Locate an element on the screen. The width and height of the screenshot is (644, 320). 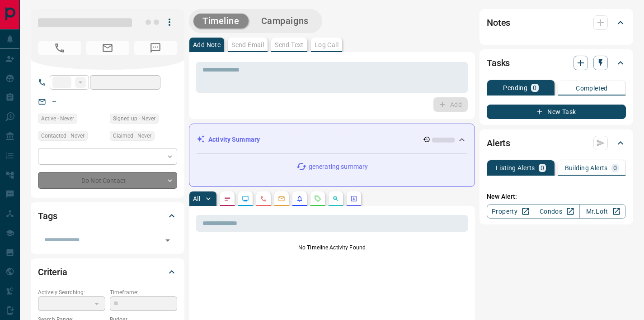
p: No Timeline Activity Found is located at coordinates (332, 247).